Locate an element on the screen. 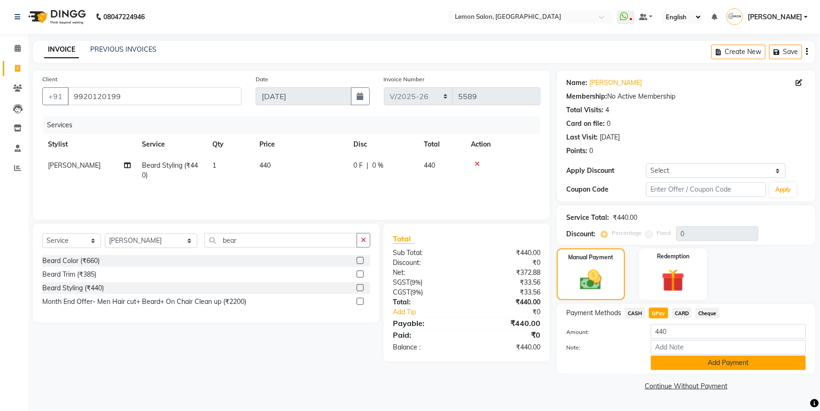 This screenshot has width=820, height=411. div: Total Visits: is located at coordinates (584, 110).